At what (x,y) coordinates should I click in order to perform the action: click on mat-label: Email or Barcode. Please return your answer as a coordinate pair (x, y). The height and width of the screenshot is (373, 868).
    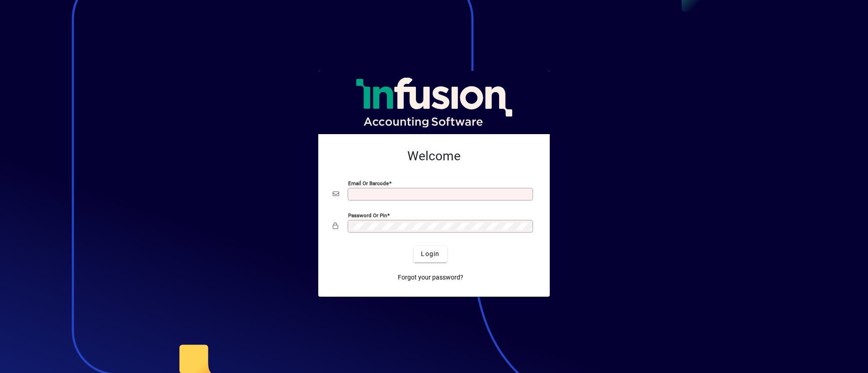
    Looking at the image, I should click on (368, 183).